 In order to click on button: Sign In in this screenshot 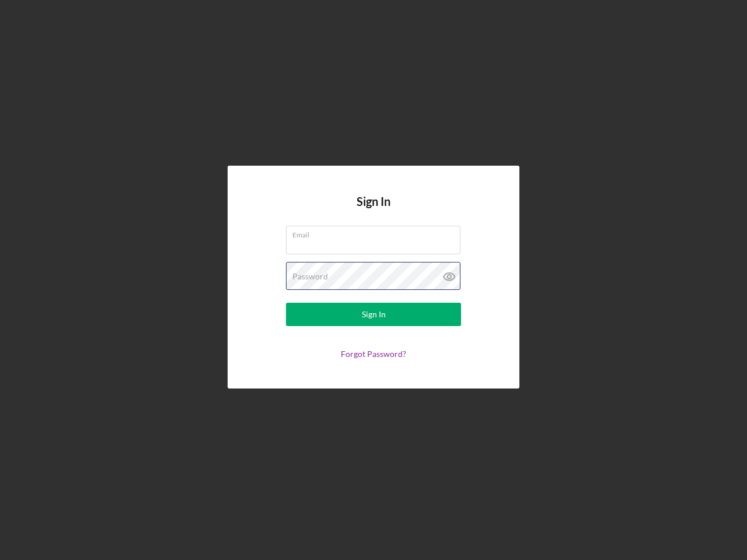, I will do `click(374, 314)`.